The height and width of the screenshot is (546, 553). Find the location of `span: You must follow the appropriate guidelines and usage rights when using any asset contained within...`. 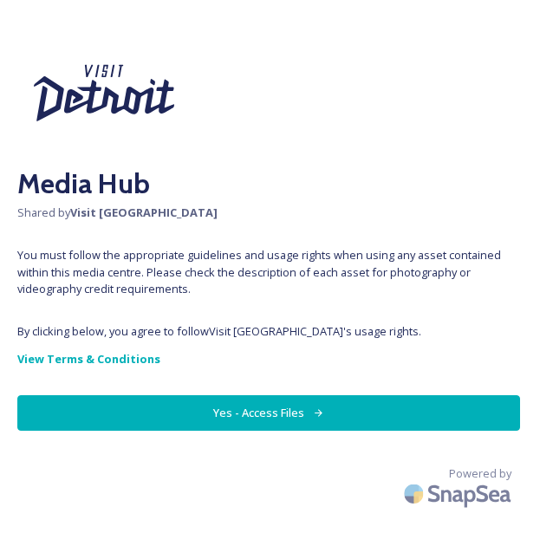

span: You must follow the appropriate guidelines and usage rights when using any asset contained within... is located at coordinates (269, 272).